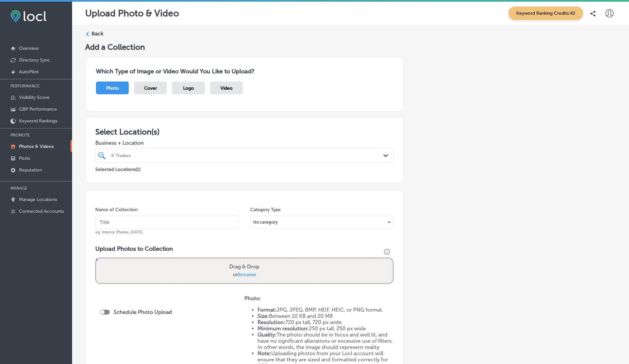  What do you see at coordinates (267, 335) in the screenshot?
I see `strong: Quality:` at bounding box center [267, 335].